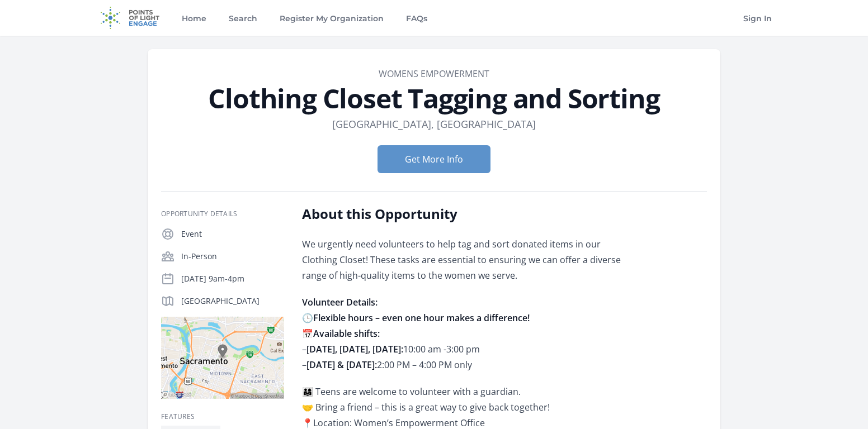 This screenshot has width=868, height=429. I want to click on h3: Features, so click(222, 417).